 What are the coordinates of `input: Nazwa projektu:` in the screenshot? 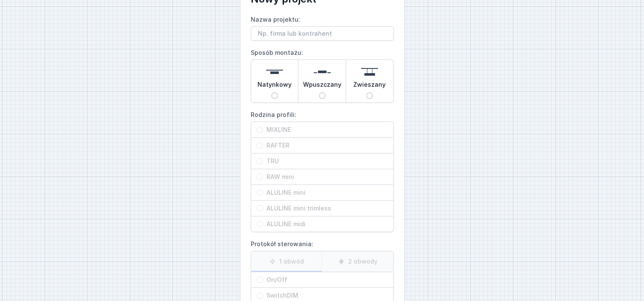 It's located at (322, 34).